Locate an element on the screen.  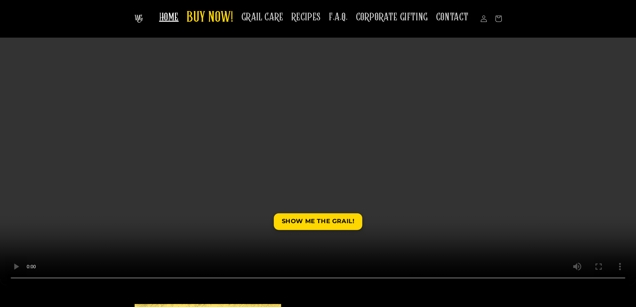
span: HOME is located at coordinates (169, 17).